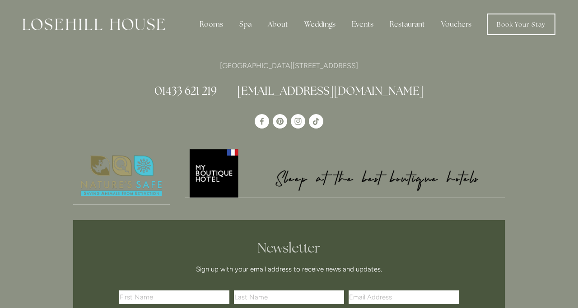 The height and width of the screenshot is (308, 578). I want to click on a: My Boutique Hotel - Logo, so click(345, 173).